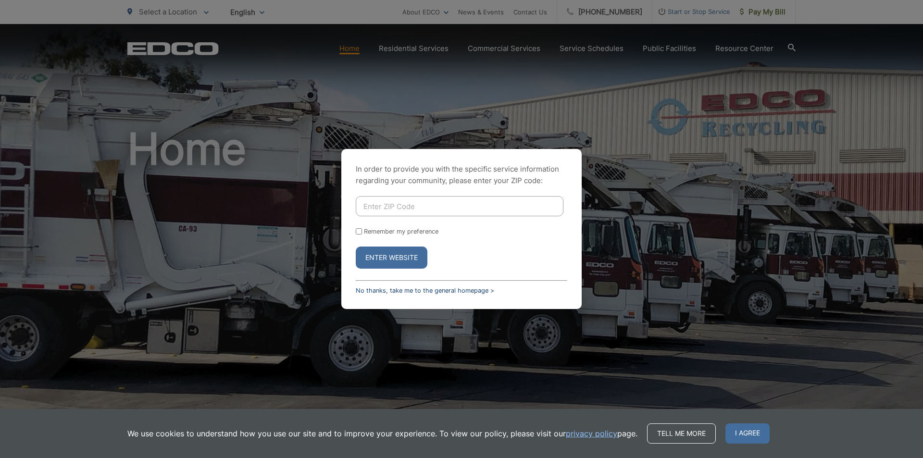 The width and height of the screenshot is (923, 458). I want to click on a: No thanks, take me to the general homepage >, so click(425, 290).